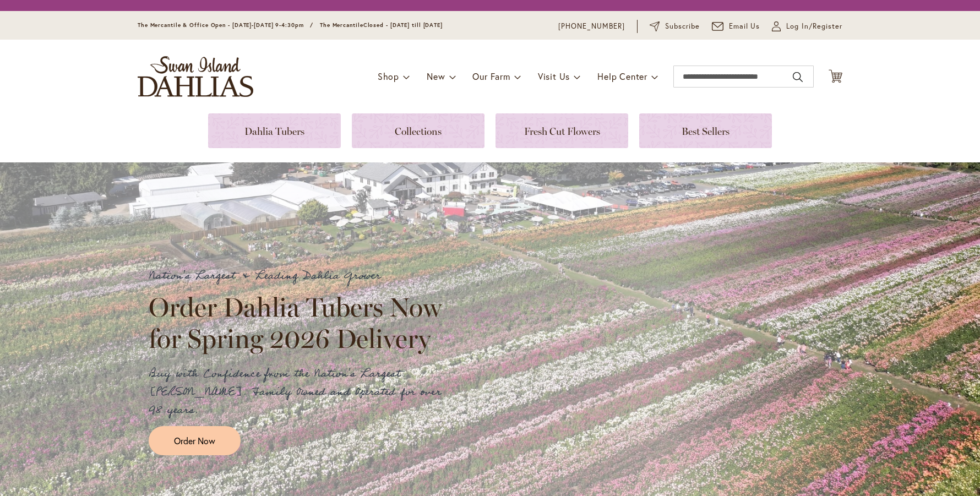 This screenshot has width=980, height=496. Describe the element at coordinates (814, 26) in the screenshot. I see `span: Log In/Register` at that location.